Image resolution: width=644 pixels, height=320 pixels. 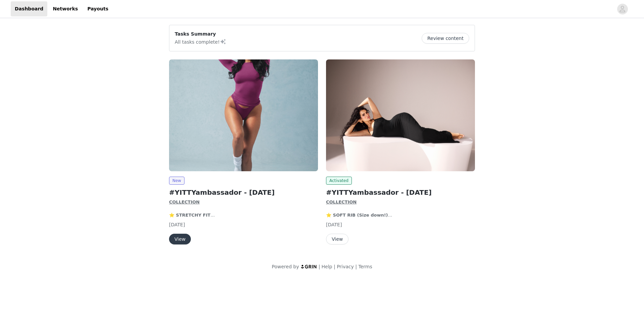 What do you see at coordinates (65, 9) in the screenshot?
I see `a: Networks` at bounding box center [65, 9].